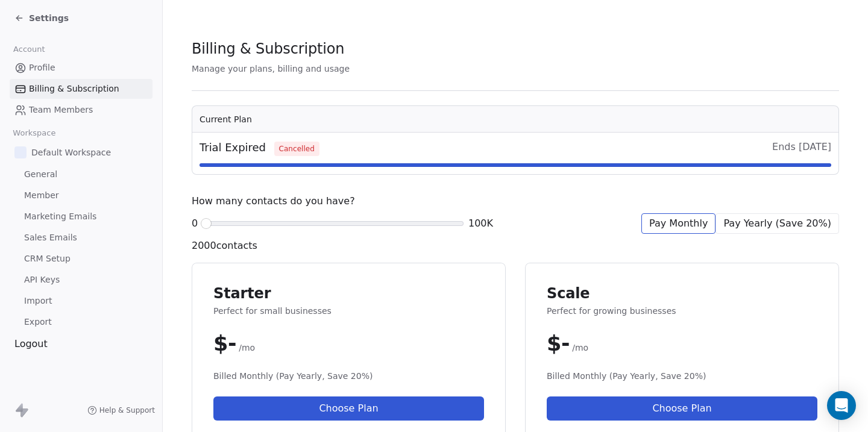 This screenshot has width=868, height=432. What do you see at coordinates (81, 195) in the screenshot?
I see `a: Member` at bounding box center [81, 195].